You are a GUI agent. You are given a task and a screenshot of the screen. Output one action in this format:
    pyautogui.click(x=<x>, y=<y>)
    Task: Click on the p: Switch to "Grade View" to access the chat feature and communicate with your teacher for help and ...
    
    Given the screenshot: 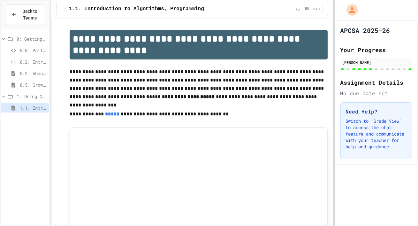 What is the action you would take?
    pyautogui.click(x=376, y=134)
    